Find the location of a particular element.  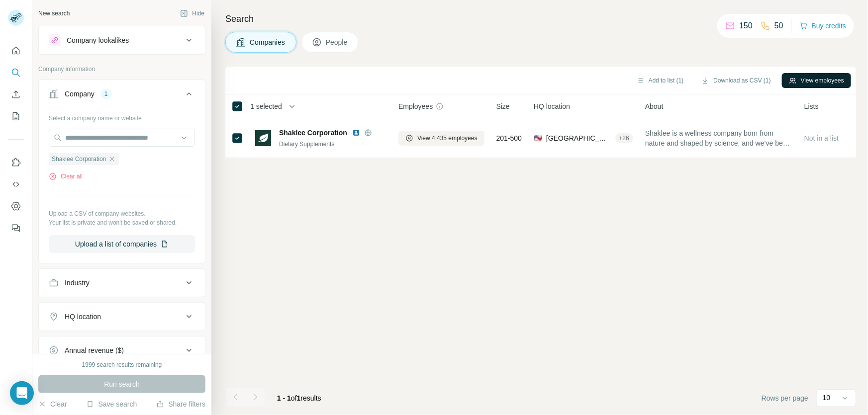

p: Company information is located at coordinates (122, 69).